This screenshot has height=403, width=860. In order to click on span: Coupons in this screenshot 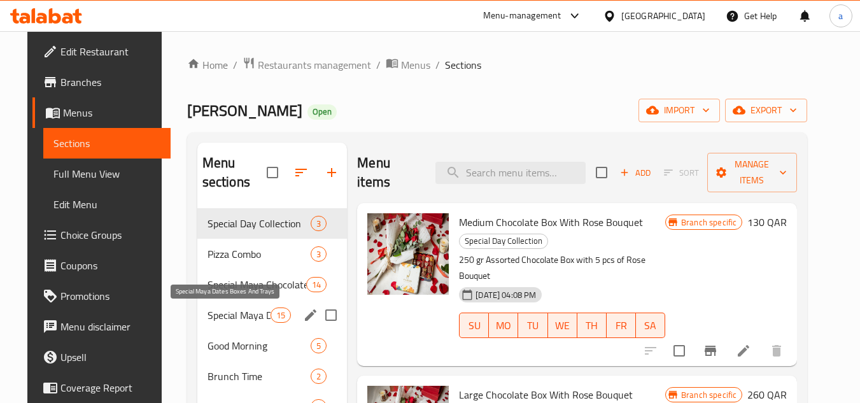, I will do `click(111, 266)`.